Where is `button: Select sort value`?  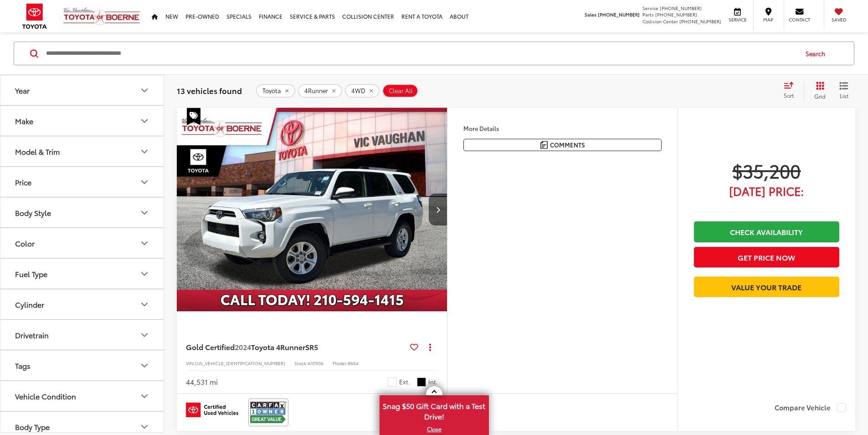
button: Select sort value is located at coordinates (792, 91).